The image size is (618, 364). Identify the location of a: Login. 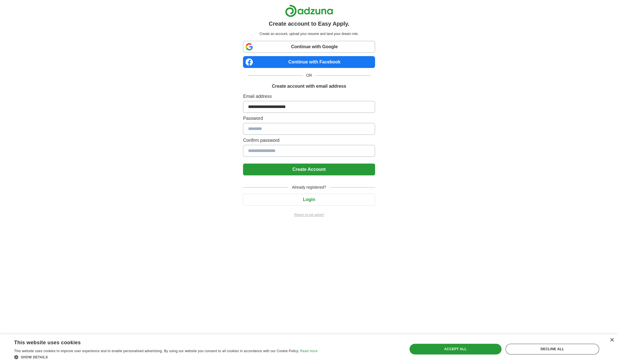
(309, 199).